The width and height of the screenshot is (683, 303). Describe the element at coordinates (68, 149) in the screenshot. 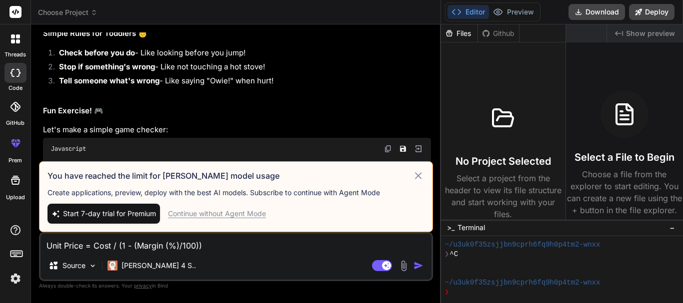

I see `span: Javascript` at that location.